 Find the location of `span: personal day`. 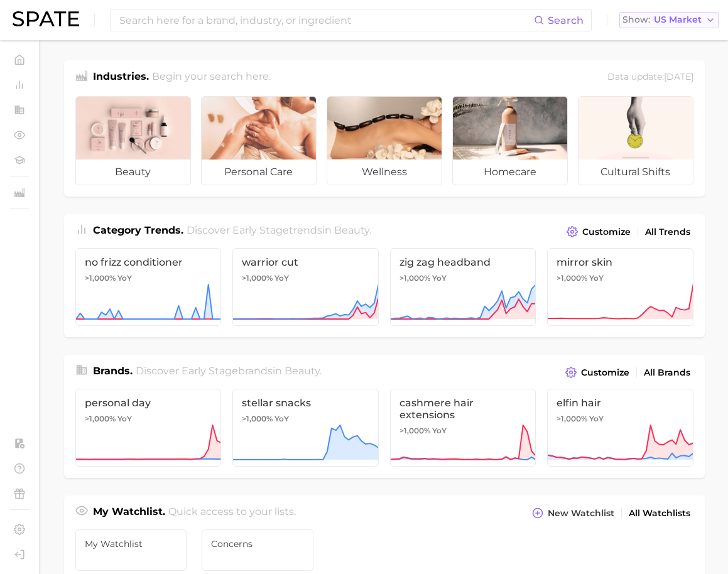

span: personal day is located at coordinates (148, 403).